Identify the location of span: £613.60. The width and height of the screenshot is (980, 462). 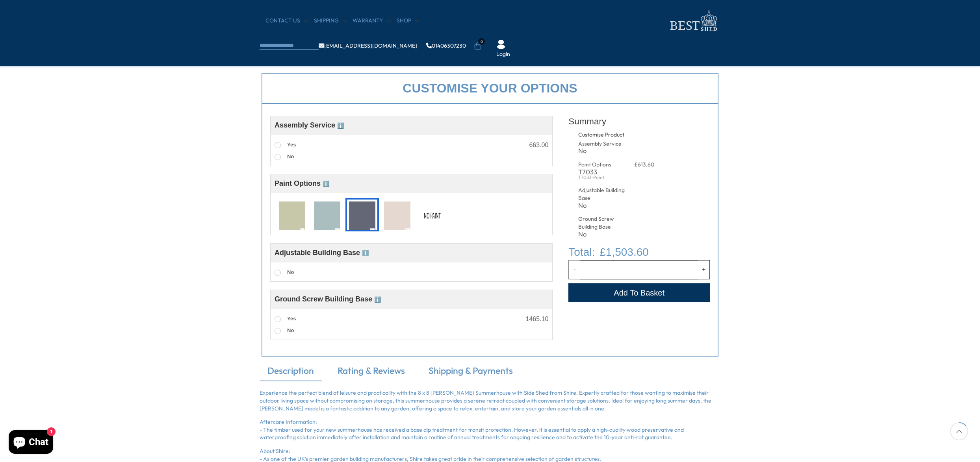
(644, 164).